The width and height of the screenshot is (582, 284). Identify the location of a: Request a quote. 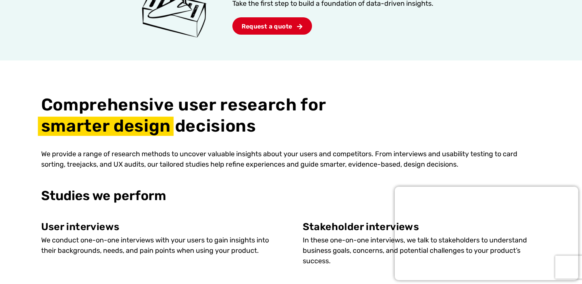
(272, 26).